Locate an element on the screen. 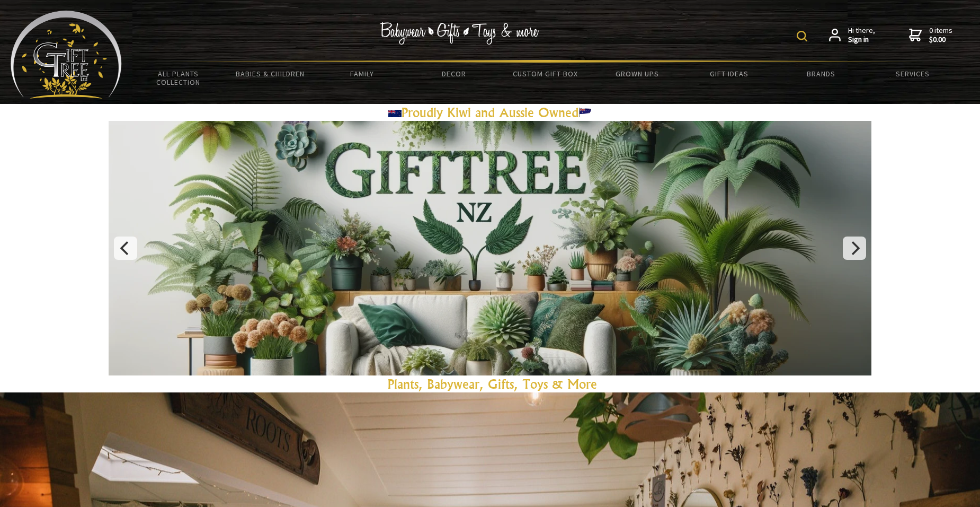 This screenshot has width=980, height=507. span: Hi there, is located at coordinates (861, 35).